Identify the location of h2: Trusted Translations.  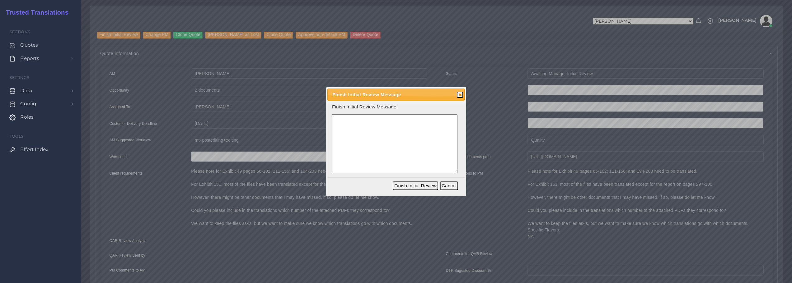
(35, 12).